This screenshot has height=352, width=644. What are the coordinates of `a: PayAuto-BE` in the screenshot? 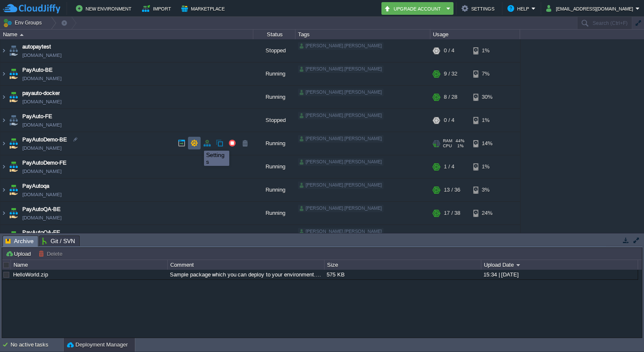 It's located at (38, 70).